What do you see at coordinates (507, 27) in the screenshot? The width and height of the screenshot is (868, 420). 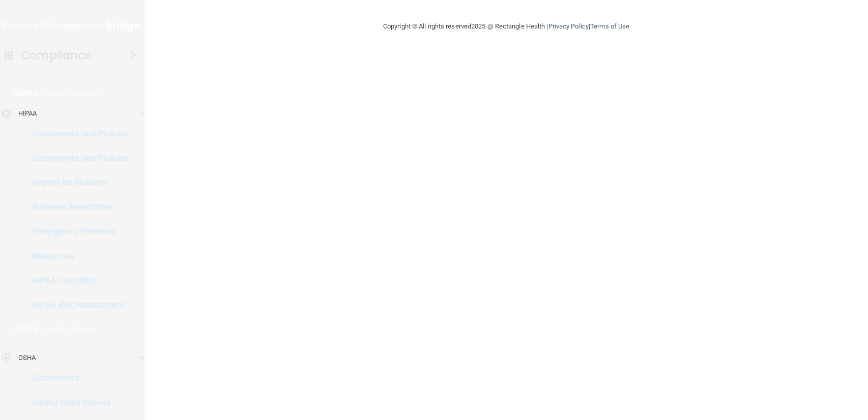 I see `div: Copyright © All rights reserved 2025 @ Rectangle Health | |` at bounding box center [507, 27].